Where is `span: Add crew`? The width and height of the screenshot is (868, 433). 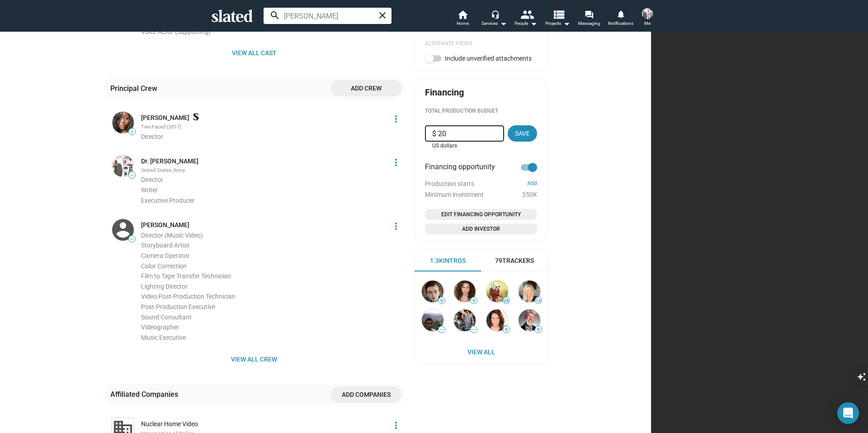
span: Add crew is located at coordinates (366, 88).